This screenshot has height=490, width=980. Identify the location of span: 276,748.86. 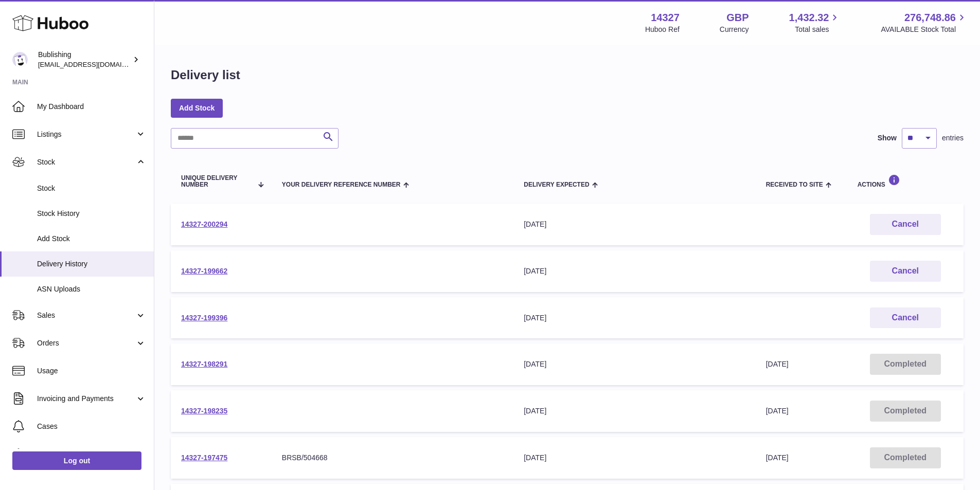
(930, 18).